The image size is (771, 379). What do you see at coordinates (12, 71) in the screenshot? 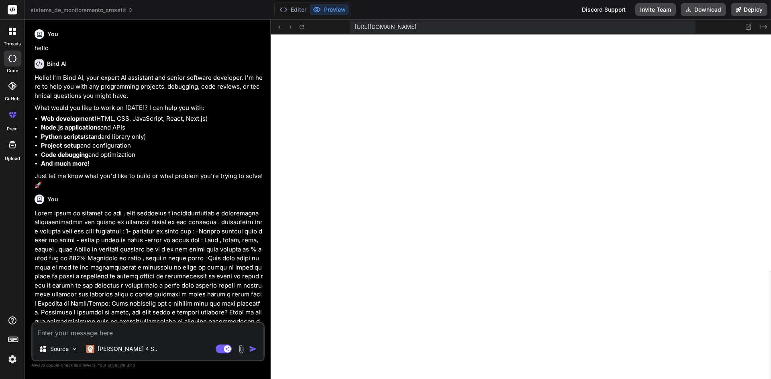
I see `label: code` at bounding box center [12, 71].